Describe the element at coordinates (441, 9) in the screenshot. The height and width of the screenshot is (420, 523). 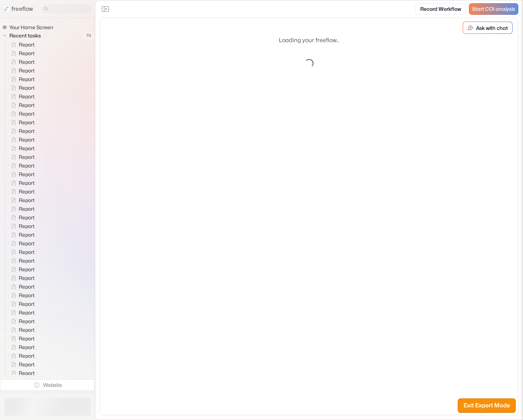
I see `a: Record Workflow` at that location.